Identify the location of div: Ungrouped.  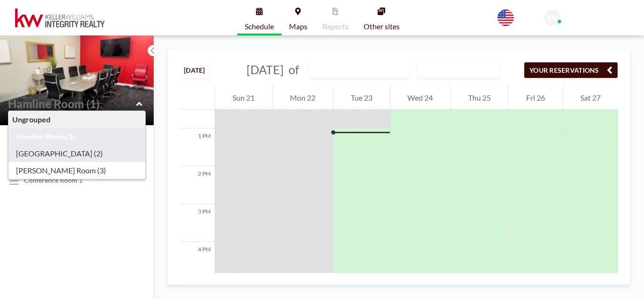
(77, 120).